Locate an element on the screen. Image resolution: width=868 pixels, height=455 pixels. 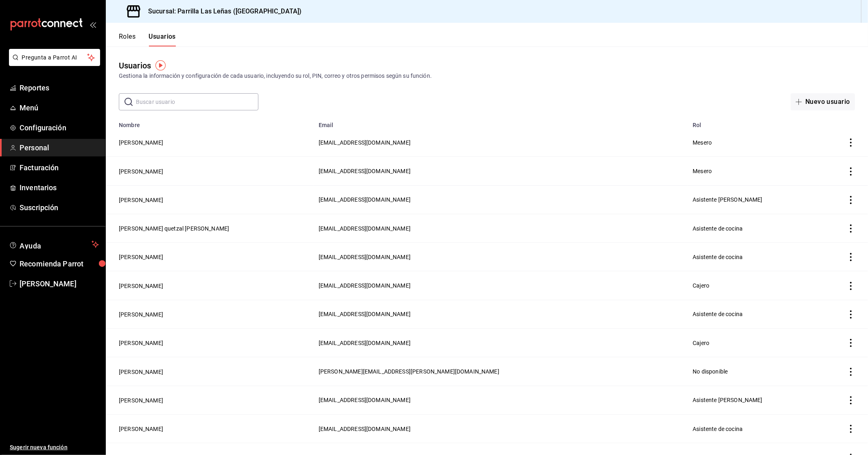
button: Usuarios is located at coordinates (162, 40).